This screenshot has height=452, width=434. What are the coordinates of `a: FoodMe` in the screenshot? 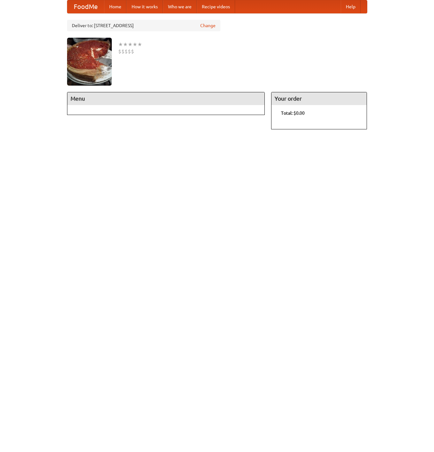 It's located at (86, 7).